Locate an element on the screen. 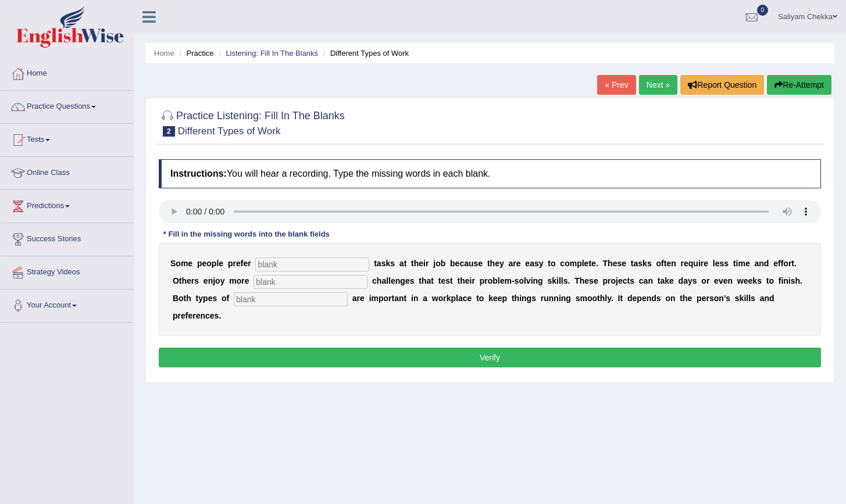 Image resolution: width=846 pixels, height=504 pixels. h4: You will hear a recording. Type the missing words in each blank. is located at coordinates (490, 174).